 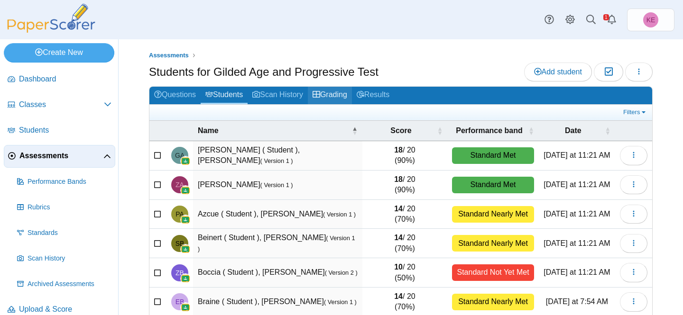 What do you see at coordinates (64, 182) in the screenshot?
I see `a: Performance Bands` at bounding box center [64, 182].